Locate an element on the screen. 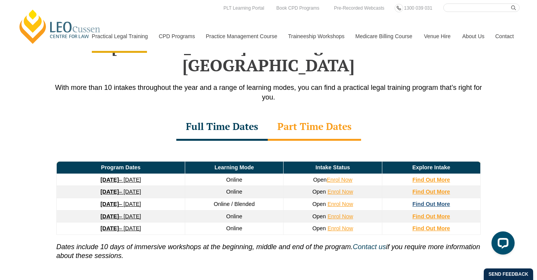 This screenshot has width=537, height=280. a: PLT Learning Portal is located at coordinates (244, 8).